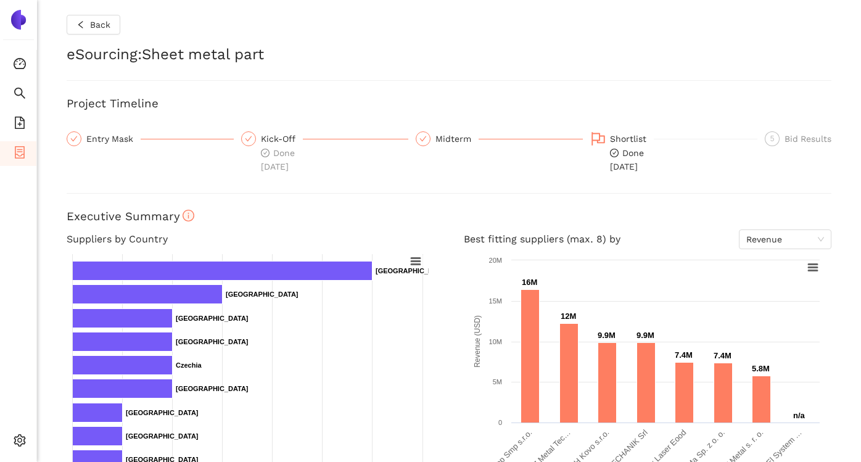 This screenshot has height=462, width=861. I want to click on text: 5.8M, so click(761, 368).